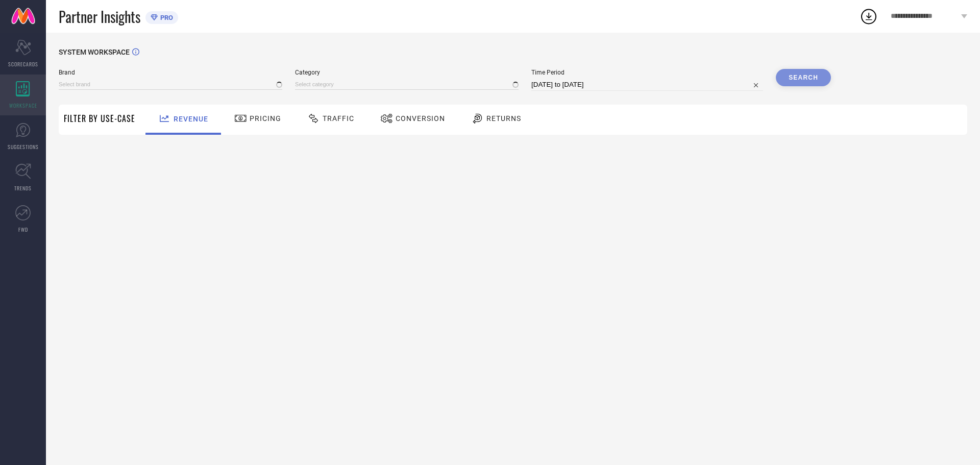 This screenshot has height=465, width=980. Describe the element at coordinates (265, 119) in the screenshot. I see `span: Pricing` at that location.